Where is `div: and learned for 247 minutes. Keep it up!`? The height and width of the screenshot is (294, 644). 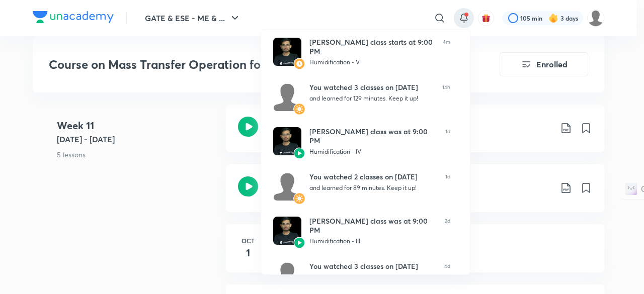 div: and learned for 247 minutes. Keep it up! is located at coordinates (373, 278).